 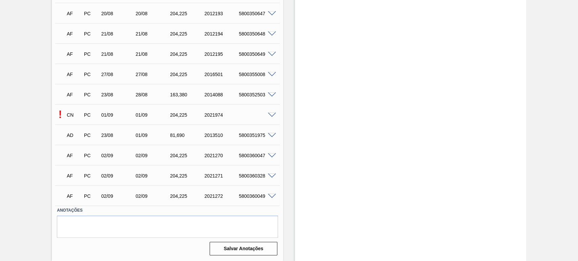 I want to click on div: 5800355008, so click(x=256, y=74).